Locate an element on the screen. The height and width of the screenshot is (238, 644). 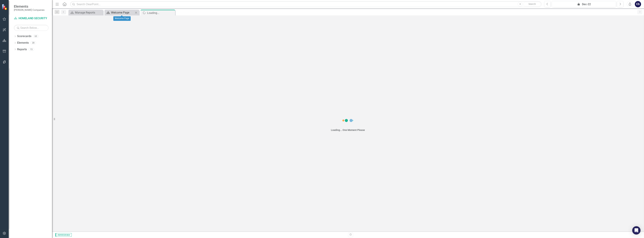
div: Manage Reports is located at coordinates (89, 12).